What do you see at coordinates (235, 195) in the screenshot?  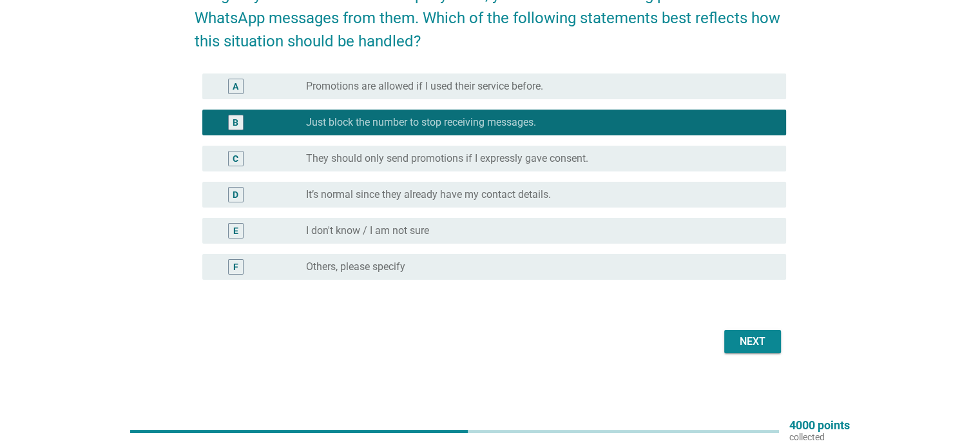 I see `div: D` at bounding box center [235, 195].